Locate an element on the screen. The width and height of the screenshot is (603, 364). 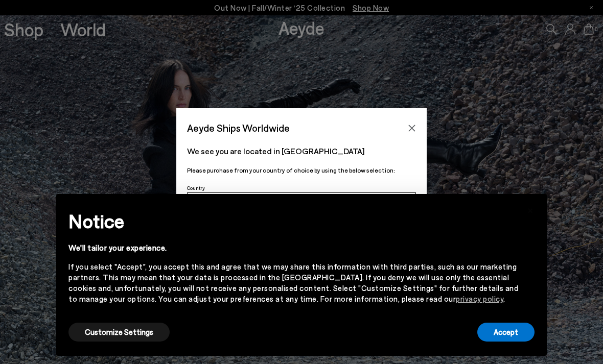
button: Customize Settings is located at coordinates (119, 332).